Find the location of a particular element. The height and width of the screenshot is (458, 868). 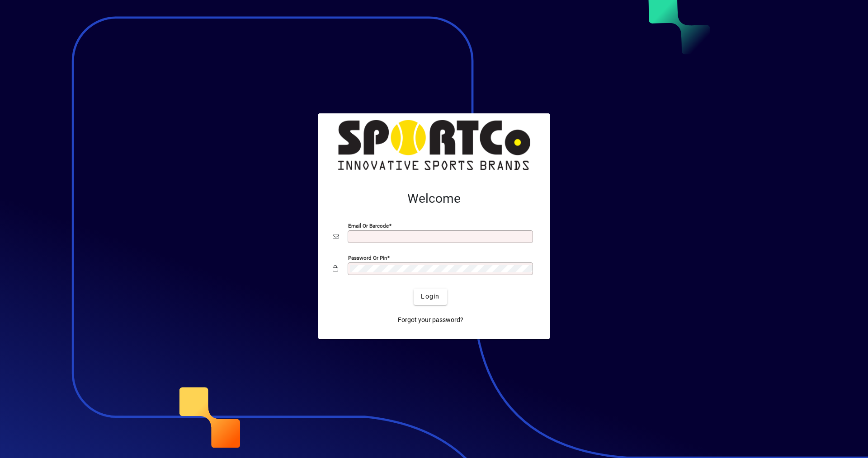

a: Forgot your password? is located at coordinates (430, 320).